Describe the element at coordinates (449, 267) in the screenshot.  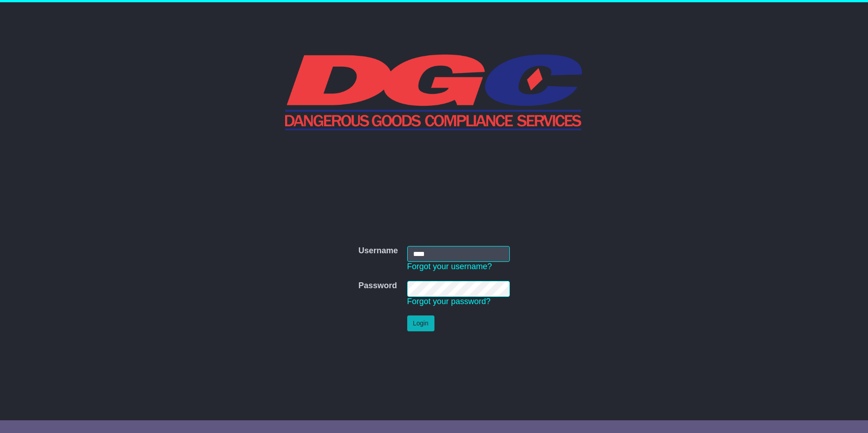
I see `a: Forgot your username?` at that location.